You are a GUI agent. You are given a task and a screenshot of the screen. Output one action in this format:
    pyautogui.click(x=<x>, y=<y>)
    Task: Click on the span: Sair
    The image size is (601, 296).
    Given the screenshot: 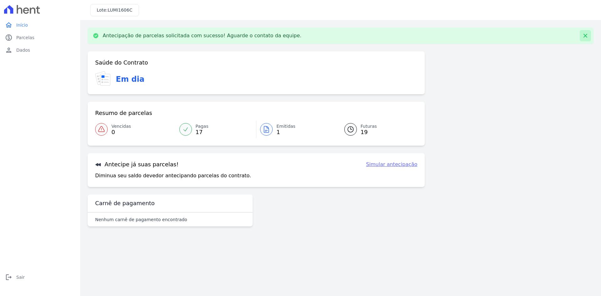 What is the action you would take?
    pyautogui.click(x=20, y=277)
    